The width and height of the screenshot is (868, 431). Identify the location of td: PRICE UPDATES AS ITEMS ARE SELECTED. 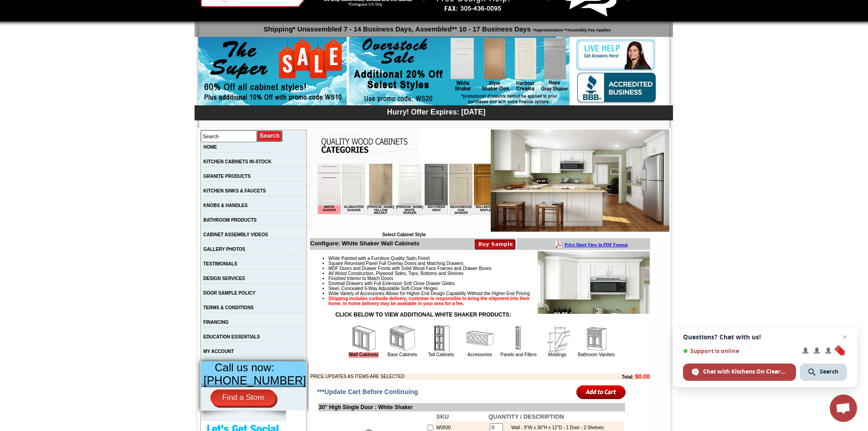
(441, 376).